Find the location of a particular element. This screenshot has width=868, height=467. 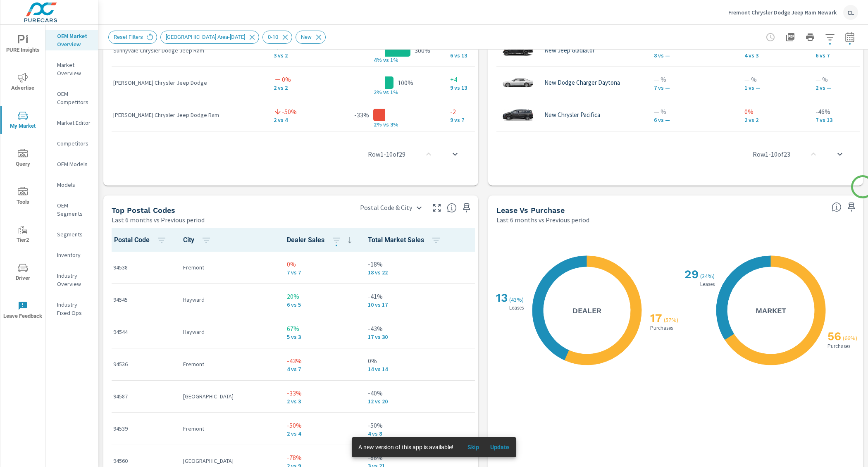

div: CL is located at coordinates (851, 13).